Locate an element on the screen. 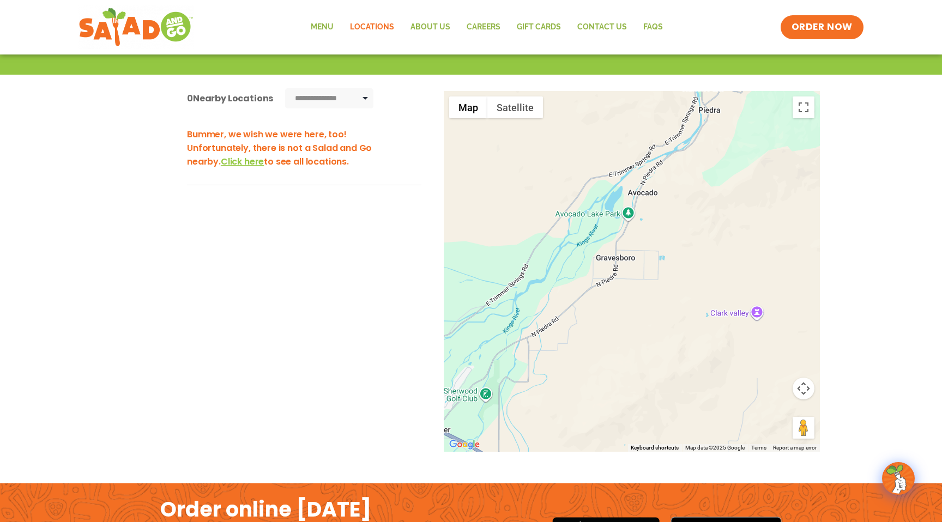  a: Terms (opens in new tab) is located at coordinates (759, 447).